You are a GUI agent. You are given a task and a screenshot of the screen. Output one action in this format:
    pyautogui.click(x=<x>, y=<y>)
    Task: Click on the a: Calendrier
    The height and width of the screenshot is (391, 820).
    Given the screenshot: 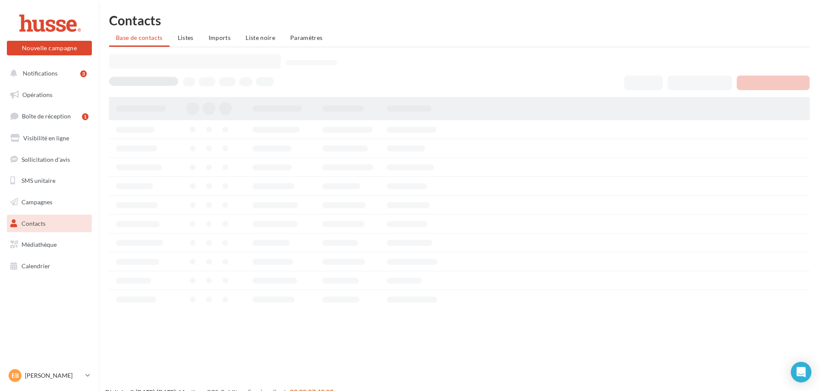 What is the action you would take?
    pyautogui.click(x=49, y=266)
    